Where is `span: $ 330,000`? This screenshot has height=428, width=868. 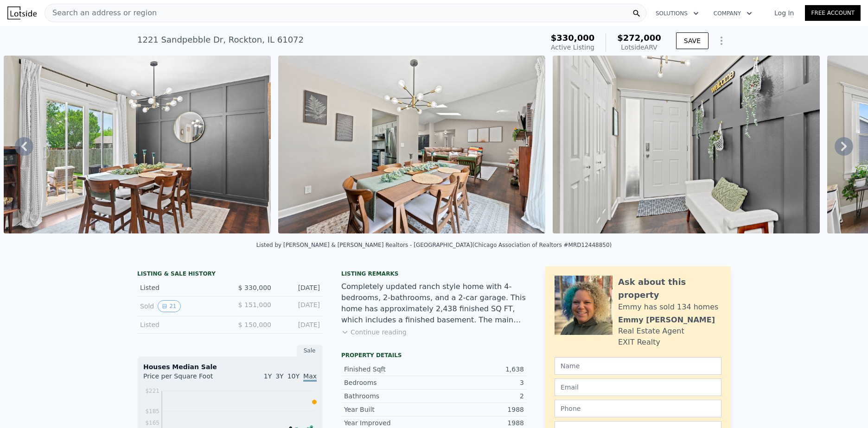 span: $ 330,000 is located at coordinates (254, 288).